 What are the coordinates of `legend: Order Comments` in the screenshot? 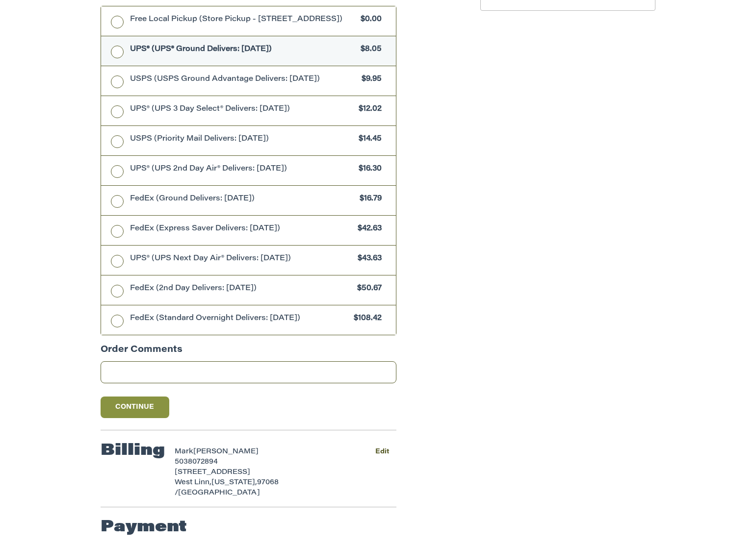 It's located at (141, 353).